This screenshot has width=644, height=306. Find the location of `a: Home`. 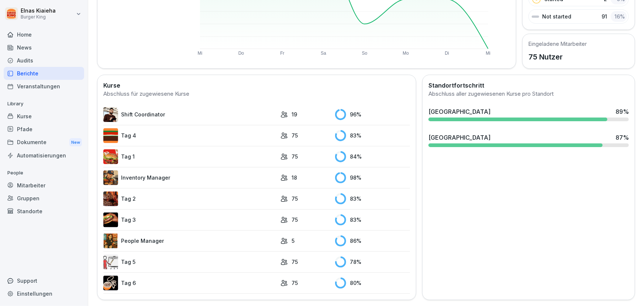

a: Home is located at coordinates (44, 34).